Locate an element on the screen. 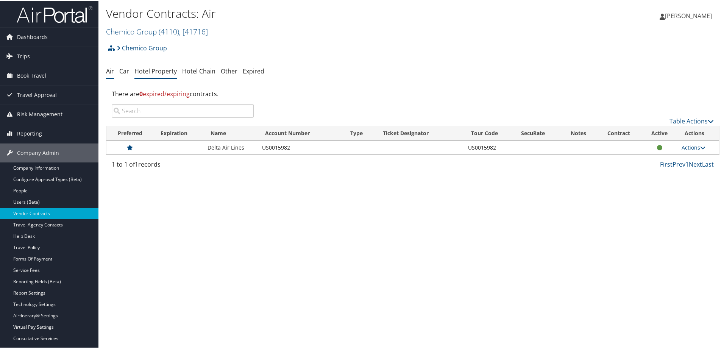 This screenshot has height=348, width=724. span: Book Travel is located at coordinates (31, 75).